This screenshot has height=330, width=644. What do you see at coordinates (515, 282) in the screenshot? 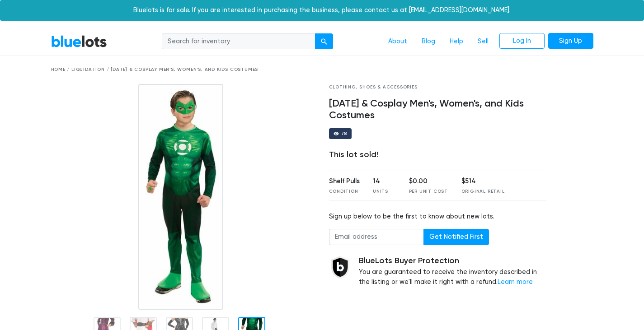
I see `a: Learn more` at bounding box center [515, 282].